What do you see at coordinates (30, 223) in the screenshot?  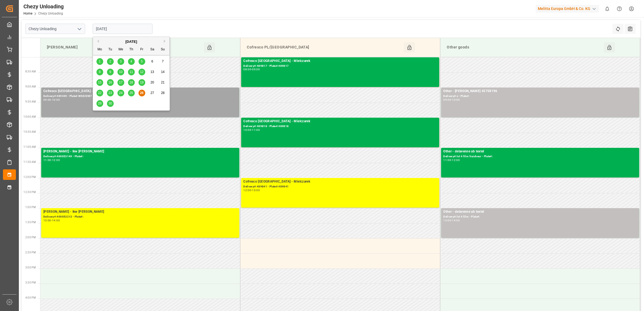 I see `span: 1:30 PM` at bounding box center [30, 223].